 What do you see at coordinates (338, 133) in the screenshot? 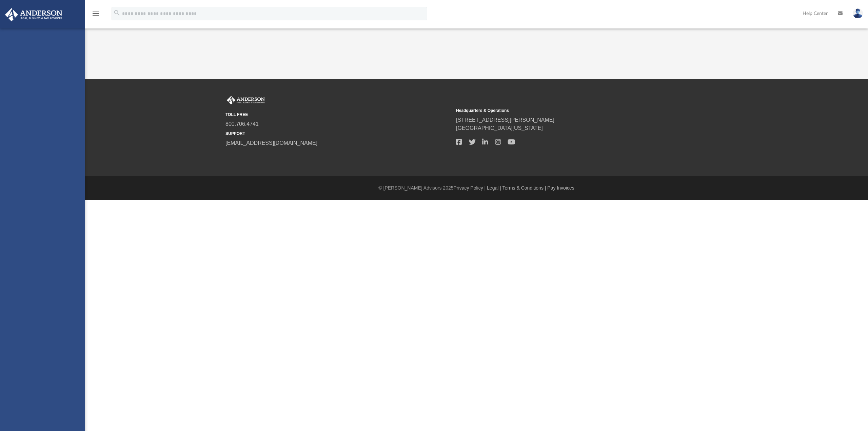
I see `small: SUPPORT` at bounding box center [338, 133].